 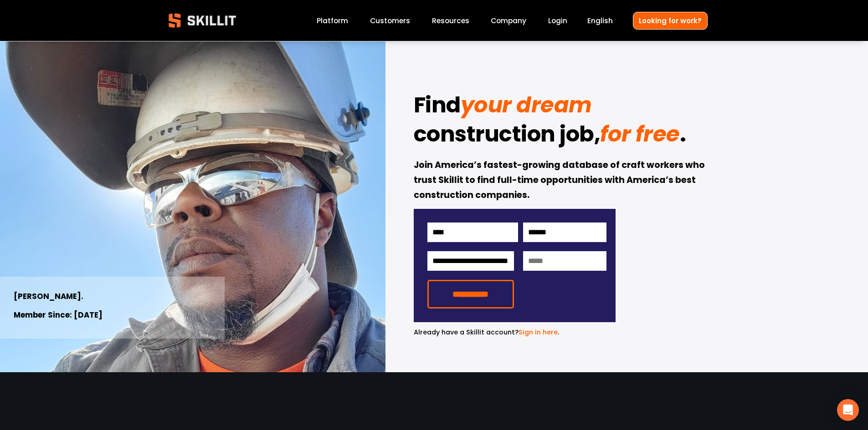 I want to click on span: Already have a Skillit account?, so click(x=466, y=332).